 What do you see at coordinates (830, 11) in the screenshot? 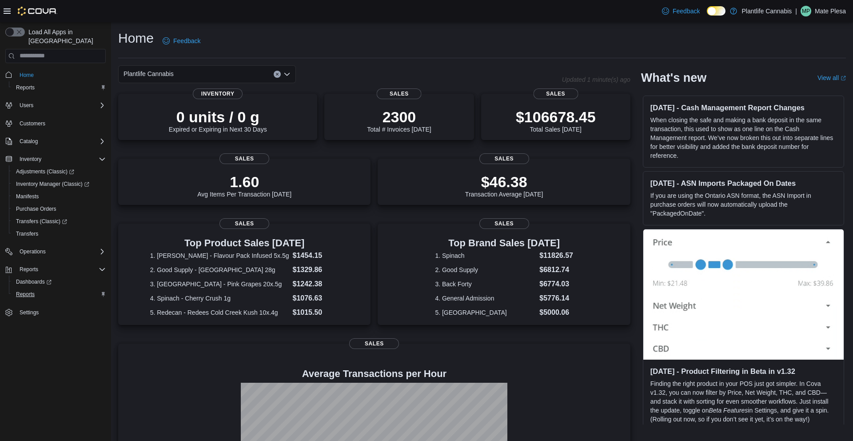
I see `p: Mate Plesa` at bounding box center [830, 11].